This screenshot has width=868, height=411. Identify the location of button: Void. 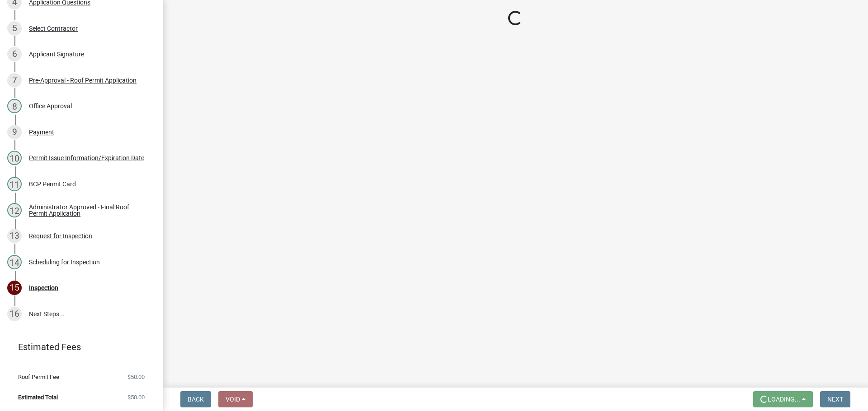
(236, 400).